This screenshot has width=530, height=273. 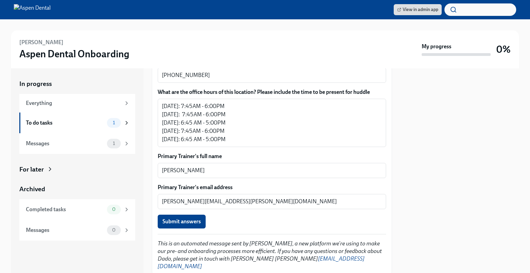 What do you see at coordinates (65, 210) in the screenshot?
I see `div: Completed tasks` at bounding box center [65, 210].